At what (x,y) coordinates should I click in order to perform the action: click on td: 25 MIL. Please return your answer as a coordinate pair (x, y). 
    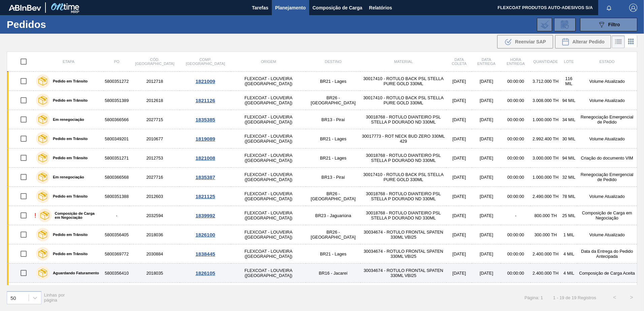
    Looking at the image, I should click on (569, 216).